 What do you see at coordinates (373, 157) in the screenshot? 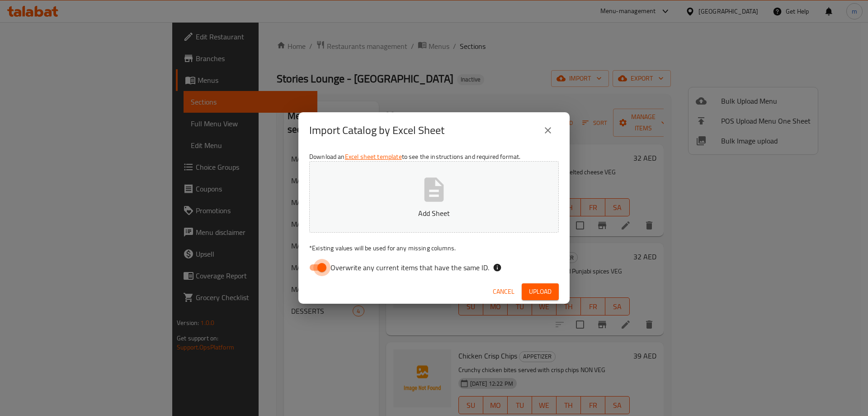
I see `a: Excel sheet template` at bounding box center [373, 157].